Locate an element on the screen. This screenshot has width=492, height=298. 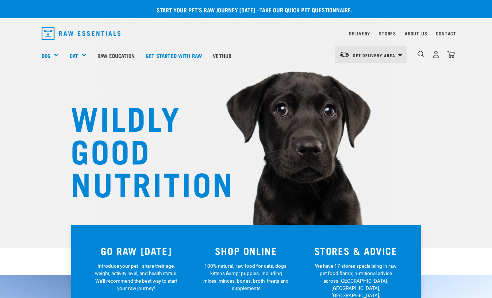
a: Get started with Raw is located at coordinates (174, 56).